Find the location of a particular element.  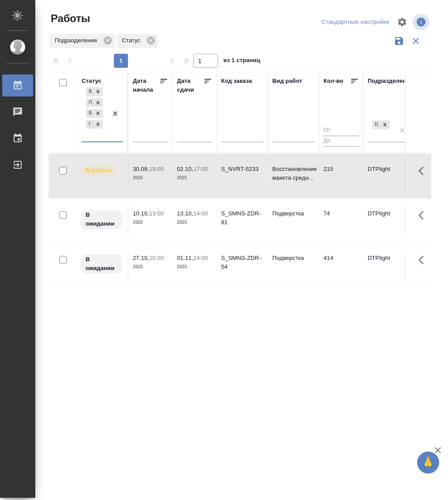

p: 10.10, is located at coordinates (141, 213).